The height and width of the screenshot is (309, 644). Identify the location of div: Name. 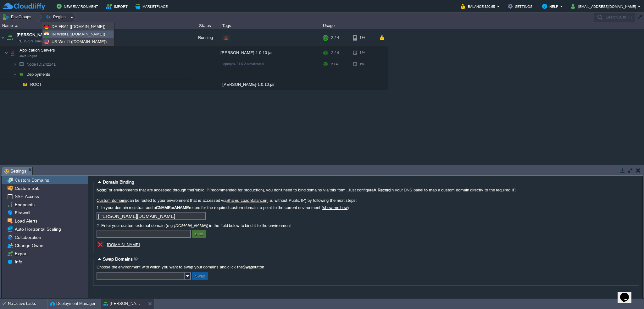
(95, 25).